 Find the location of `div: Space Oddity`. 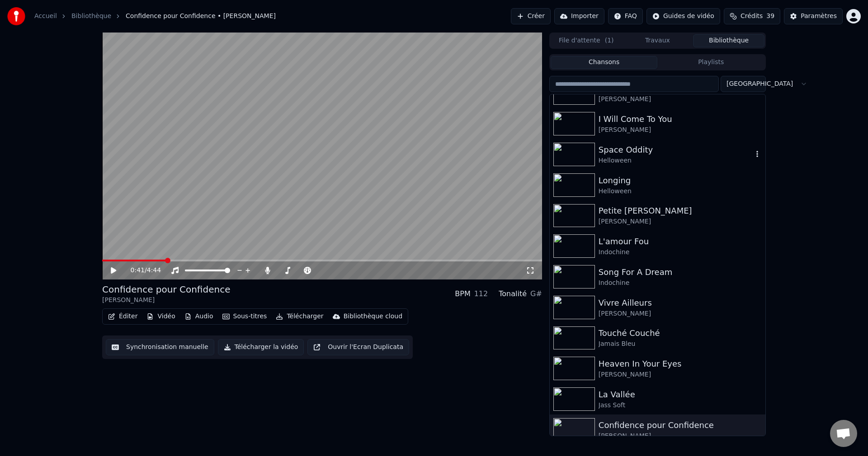

div: Space Oddity is located at coordinates (676, 150).